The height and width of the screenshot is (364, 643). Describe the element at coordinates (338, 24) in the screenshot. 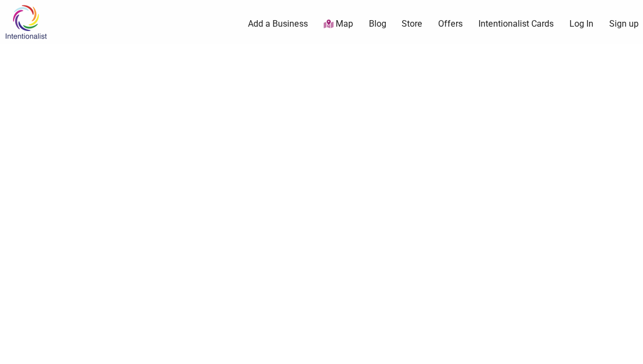

I see `a: Map` at that location.